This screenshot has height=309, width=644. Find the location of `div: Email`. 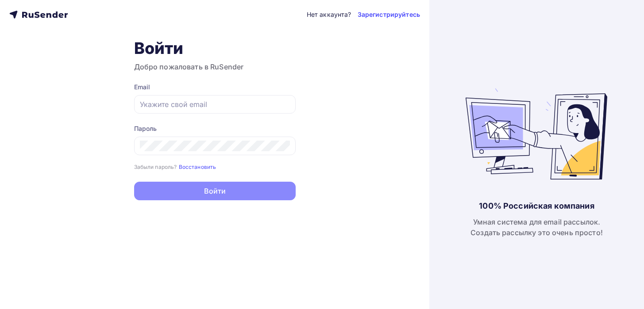

div: Email is located at coordinates (215, 87).